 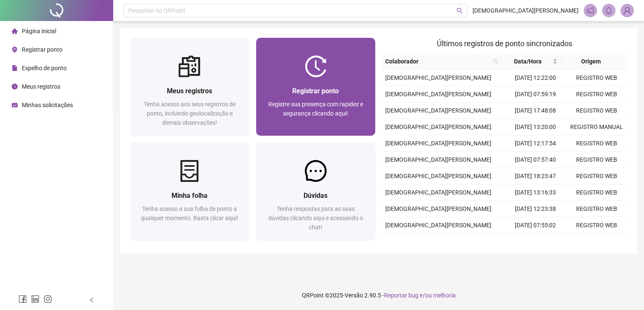 I want to click on footer: QRPoint © 2025 - 2.90.5 -, so click(x=379, y=295).